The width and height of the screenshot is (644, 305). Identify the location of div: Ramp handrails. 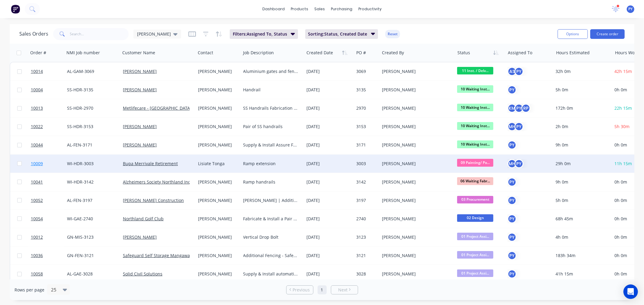
(271, 182).